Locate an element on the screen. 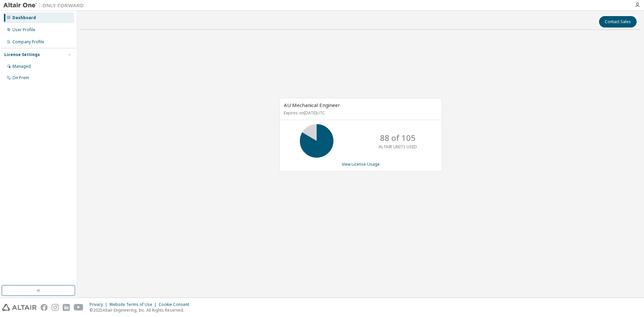 This screenshot has width=644, height=317. div: User Profile is located at coordinates (24, 30).